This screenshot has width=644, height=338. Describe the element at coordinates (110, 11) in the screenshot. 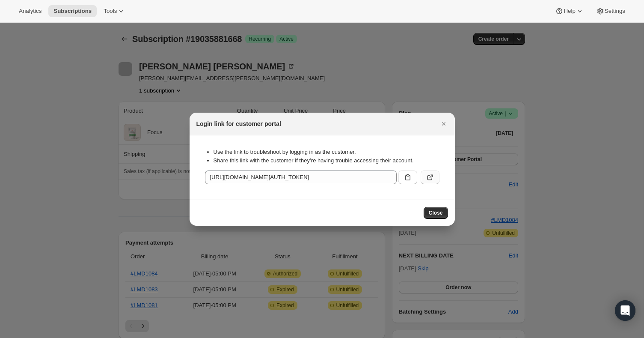

I see `span: Tools` at that location.